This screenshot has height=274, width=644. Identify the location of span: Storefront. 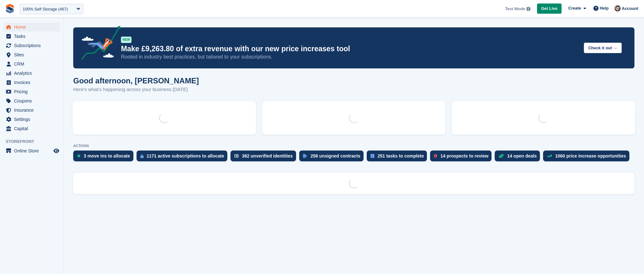
(34, 141).